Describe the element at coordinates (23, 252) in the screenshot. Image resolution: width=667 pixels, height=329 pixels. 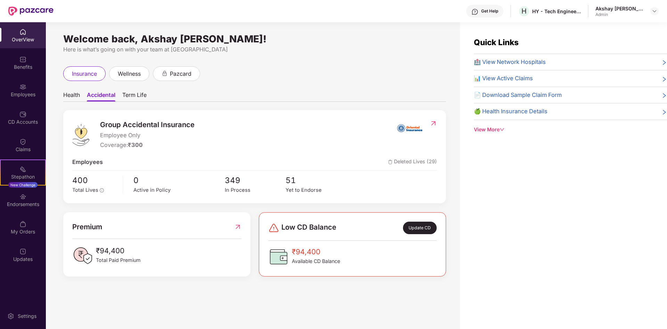
I see `img: svg+xml;base64,PHN2ZyBpZD0iVXBkYXRlZCIgeG1sbnM9Imh0dHA6Ly93d3cudzMub3JnLzIwMDAvc3ZnIiB3aWR0aD0iMj...` at that location.